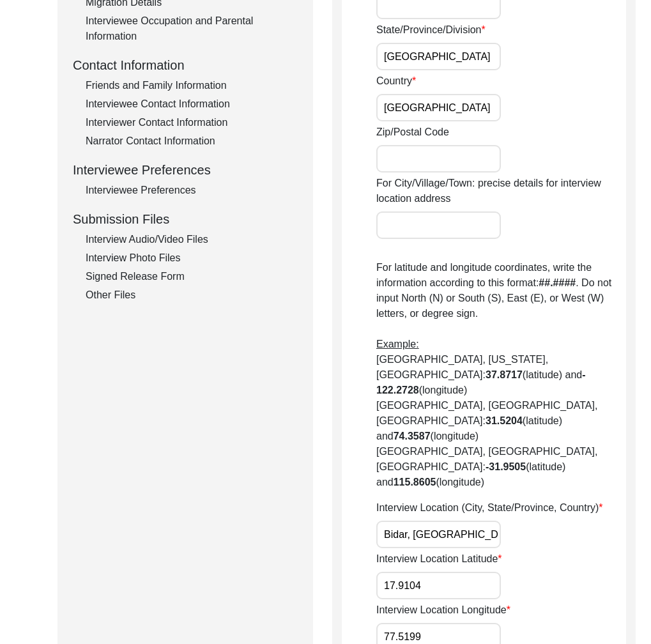 This screenshot has width=651, height=644. Describe the element at coordinates (501, 191) in the screenshot. I see `label: For City/Village/Town: precise details for interview location address` at that location.